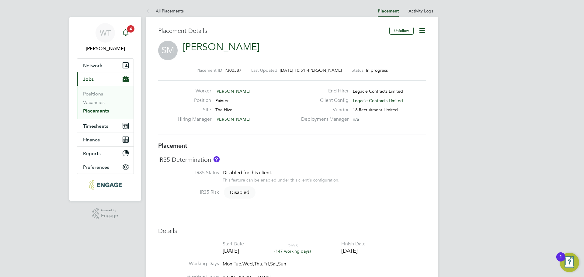 The height and width of the screenshot is (277, 584). I want to click on span: 4, so click(131, 29).